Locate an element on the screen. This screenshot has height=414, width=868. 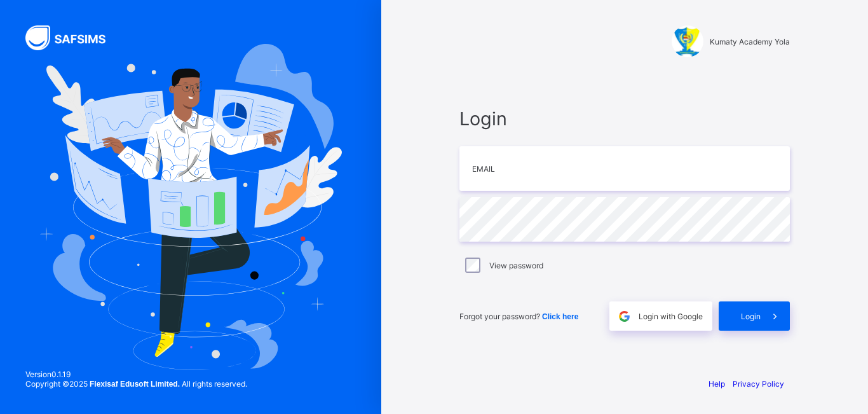
span: Version 0.1.19 is located at coordinates (136, 374).